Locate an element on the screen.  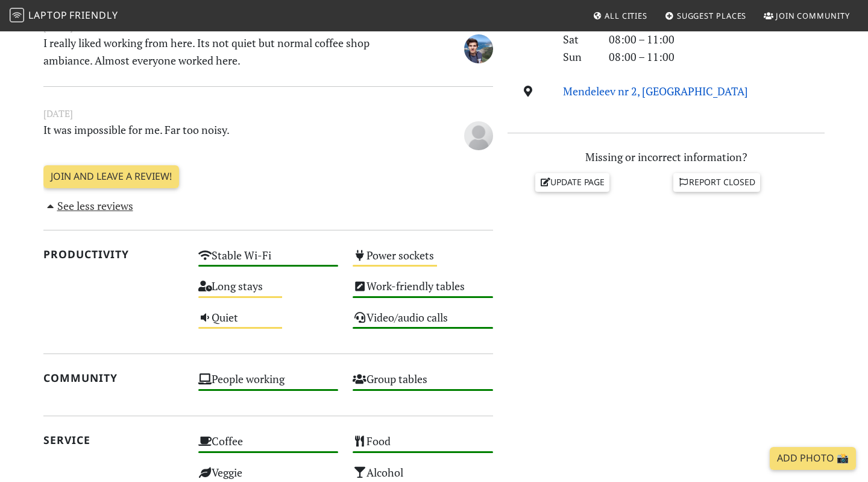
img: 2221-billy.jpg is located at coordinates (479, 49).